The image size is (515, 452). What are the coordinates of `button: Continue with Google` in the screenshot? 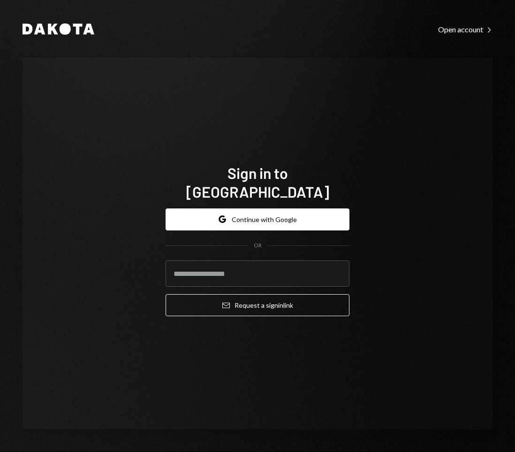 It's located at (257, 219).